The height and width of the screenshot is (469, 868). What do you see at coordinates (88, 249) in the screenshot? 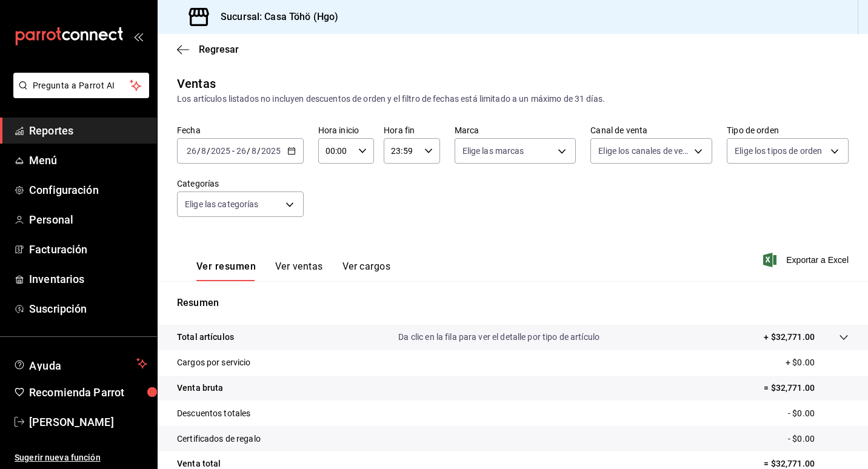
I see `span: Facturación` at bounding box center [88, 249].